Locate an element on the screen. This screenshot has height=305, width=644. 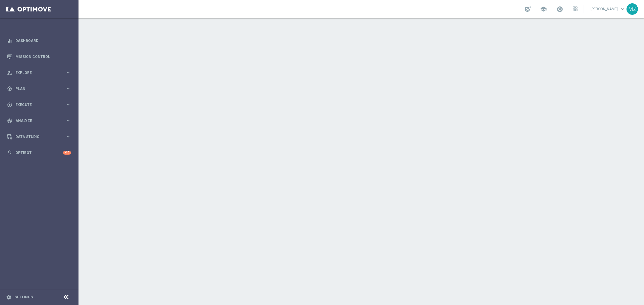
a: Dashboard is located at coordinates (43, 41).